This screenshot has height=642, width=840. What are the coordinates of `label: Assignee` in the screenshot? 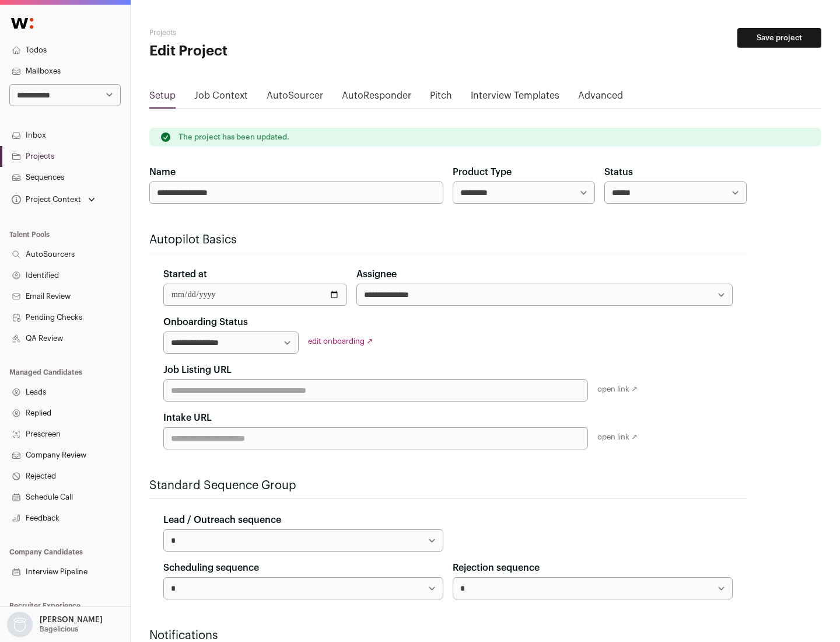 It's located at (376, 274).